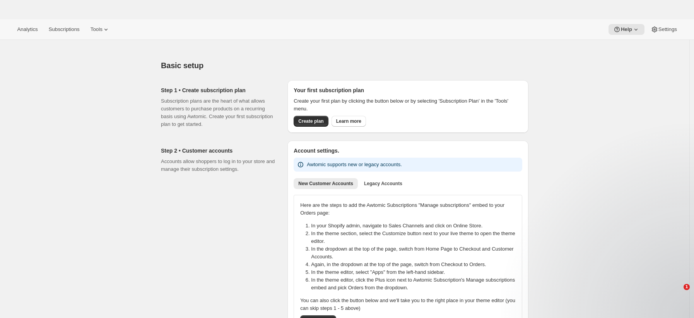 This screenshot has height=318, width=694. I want to click on span: Help, so click(626, 29).